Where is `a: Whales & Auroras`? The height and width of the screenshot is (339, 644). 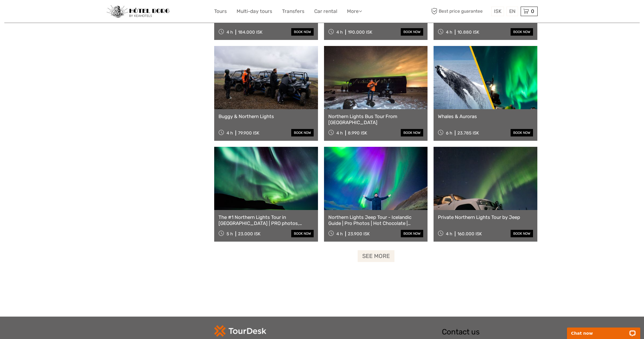 a: Whales & Auroras is located at coordinates (485, 116).